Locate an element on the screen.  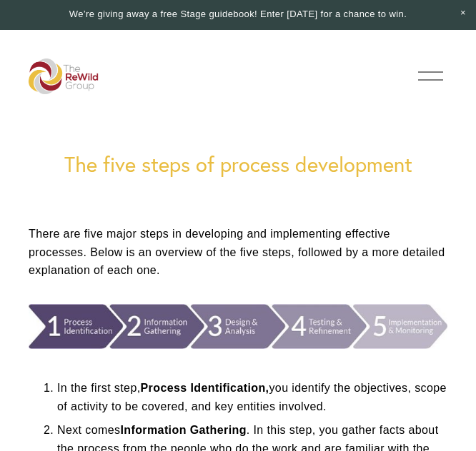
strong: Process Identification, is located at coordinates (205, 388).